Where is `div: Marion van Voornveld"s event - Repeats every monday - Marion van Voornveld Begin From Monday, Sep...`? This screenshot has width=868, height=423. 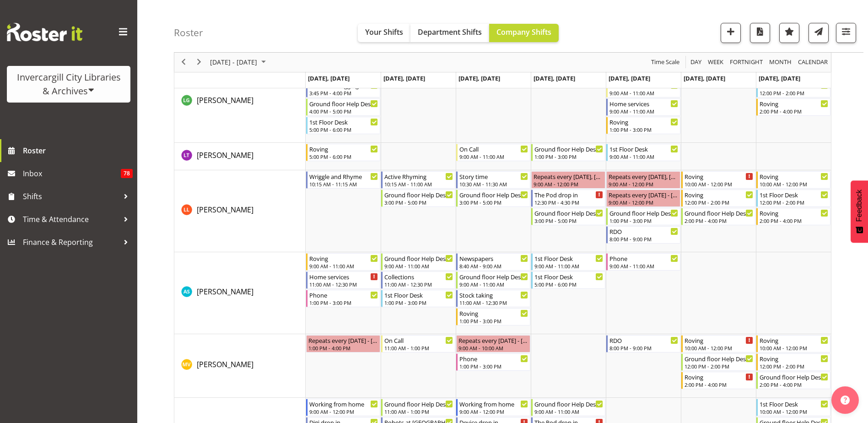 div: Marion van Voornveld"s event - Repeats every monday - Marion van Voornveld Begin From Monday, Sep... is located at coordinates (344, 344).